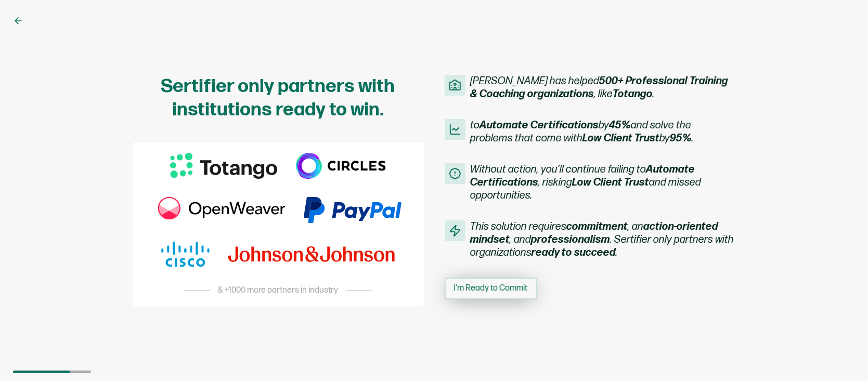  What do you see at coordinates (278, 98) in the screenshot?
I see `h1: Sertifier only partners with institutions ready to win.` at bounding box center [278, 98].